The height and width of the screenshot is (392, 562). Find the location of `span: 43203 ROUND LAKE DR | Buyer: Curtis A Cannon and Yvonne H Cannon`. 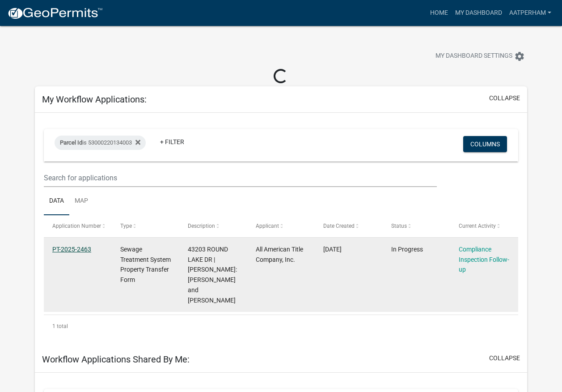

span: 43203 ROUND LAKE DR | Buyer: Curtis A Cannon and Yvonne H Cannon is located at coordinates (213, 274).